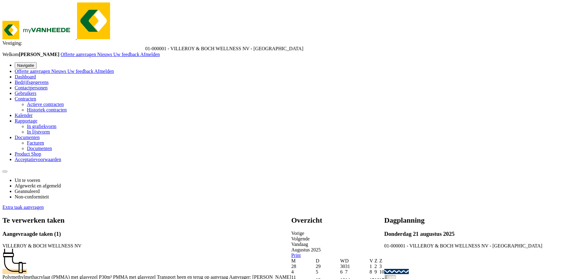 This screenshot has height=279, width=587. Describe the element at coordinates (300, 186) in the screenshot. I see `li: Afgewerkt en afgemeld` at that location.